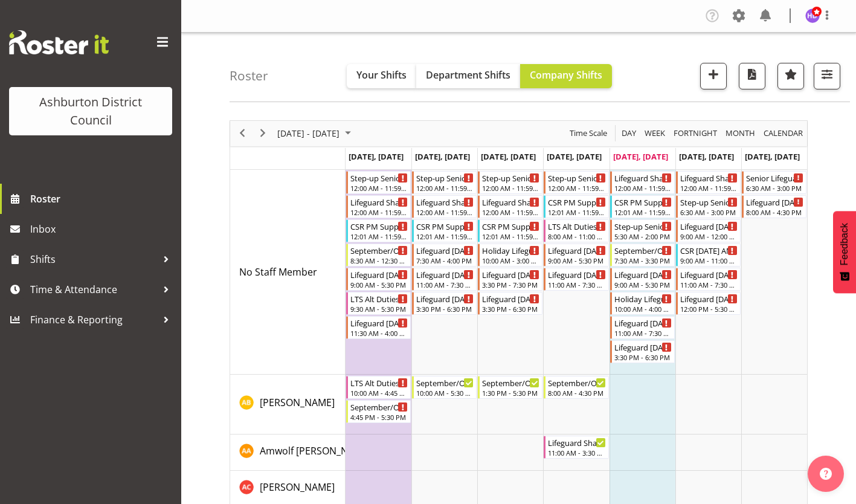 Image resolution: width=856 pixels, height=504 pixels. What do you see at coordinates (708, 279) in the screenshot?
I see `div: No Staff Member"s event - Lifeguard Saturday Begin From Saturday, September 27, 2025 at 11:00:00 ...` at bounding box center [708, 279].